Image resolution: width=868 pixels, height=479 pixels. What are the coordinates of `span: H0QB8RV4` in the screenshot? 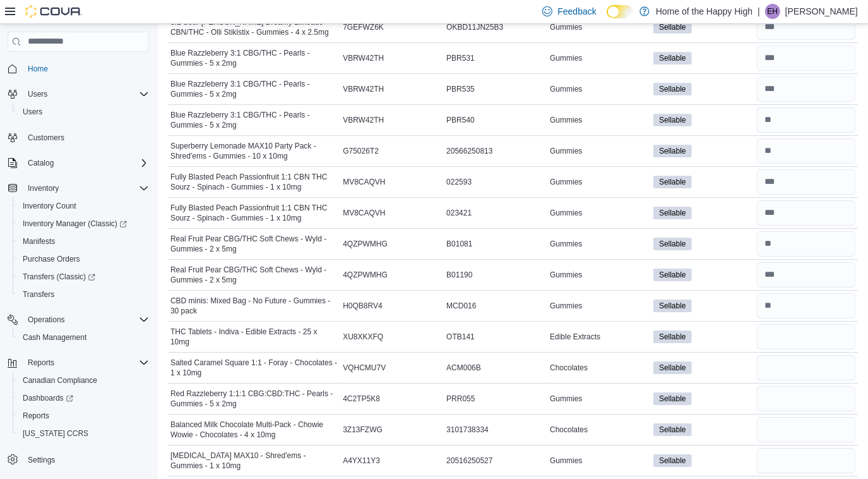 It's located at (362, 306).